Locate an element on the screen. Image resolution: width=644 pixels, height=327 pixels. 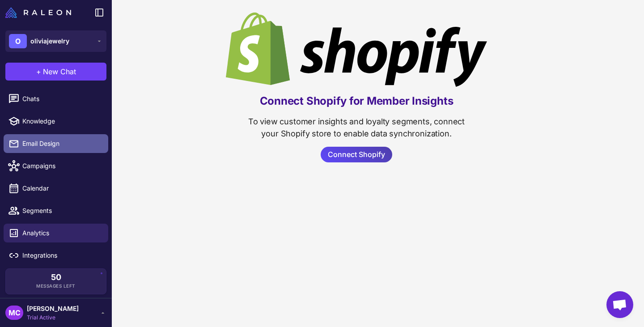
a: Integrations is located at coordinates (56, 255).